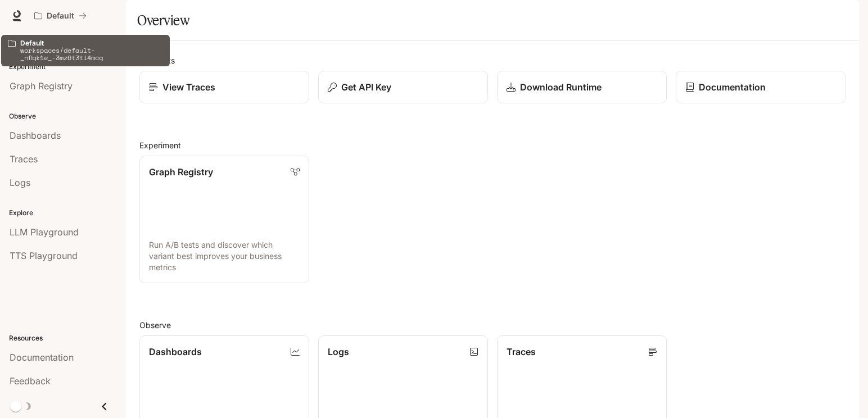  I want to click on button: Get API Key, so click(403, 87).